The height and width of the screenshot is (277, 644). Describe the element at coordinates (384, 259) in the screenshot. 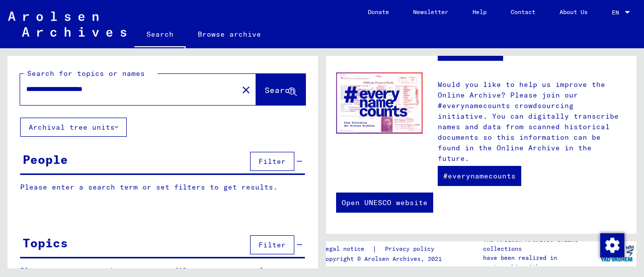

I see `p: Copyright © Arolsen Archives, 2021` at that location.